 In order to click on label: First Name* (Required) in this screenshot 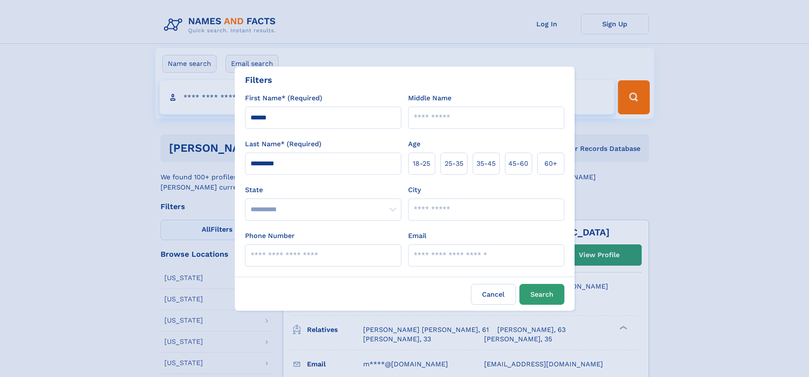, I will do `click(284, 98)`.